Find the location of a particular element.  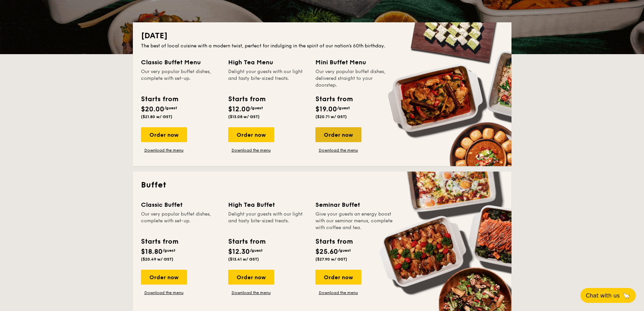

div: Mini Buffet Menu is located at coordinates (355, 62).